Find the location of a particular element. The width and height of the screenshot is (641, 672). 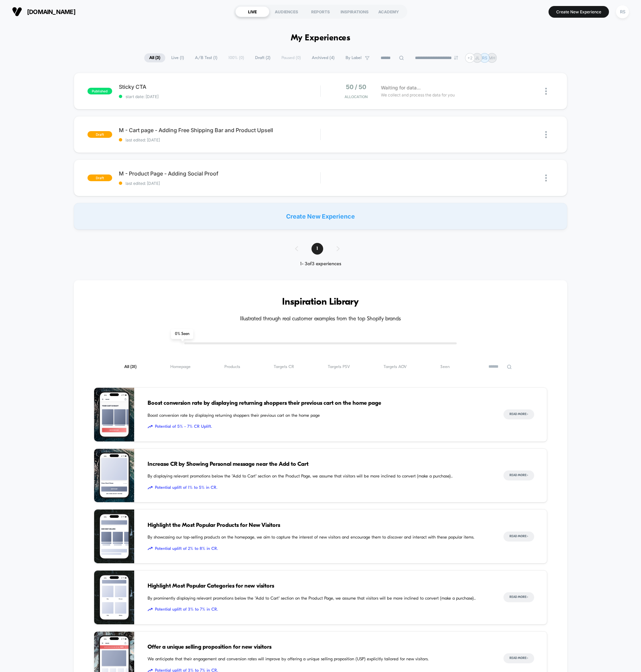

span: We anticipate that their engagement and conversion rates will improve by offering a unique sellin... is located at coordinates (319, 660).